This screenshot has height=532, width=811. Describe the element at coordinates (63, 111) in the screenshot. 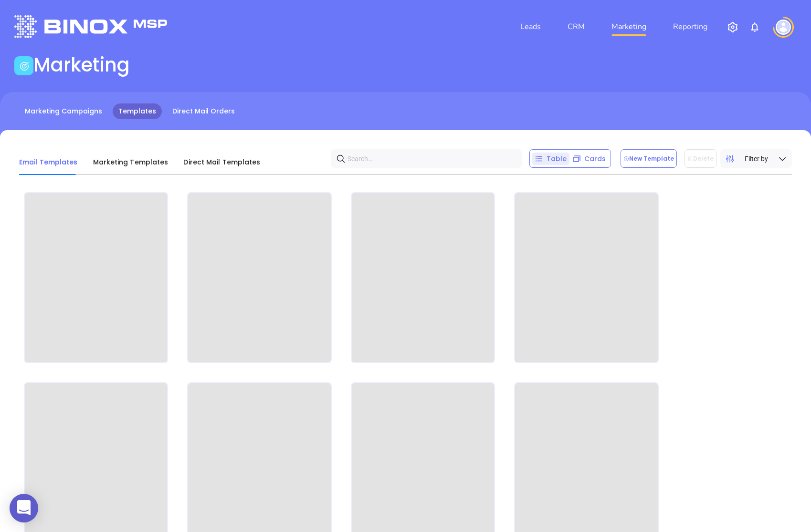

I see `a: Marketing Campaigns` at that location.